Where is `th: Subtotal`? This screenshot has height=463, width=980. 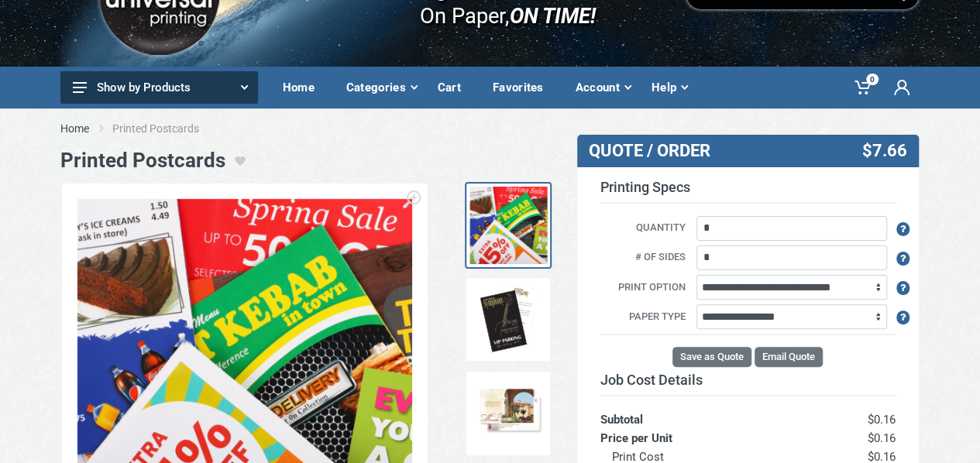 th: Subtotal is located at coordinates (691, 412).